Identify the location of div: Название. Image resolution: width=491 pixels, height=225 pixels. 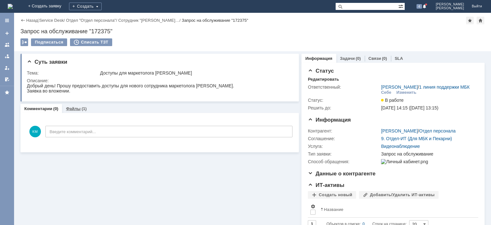
(334, 209).